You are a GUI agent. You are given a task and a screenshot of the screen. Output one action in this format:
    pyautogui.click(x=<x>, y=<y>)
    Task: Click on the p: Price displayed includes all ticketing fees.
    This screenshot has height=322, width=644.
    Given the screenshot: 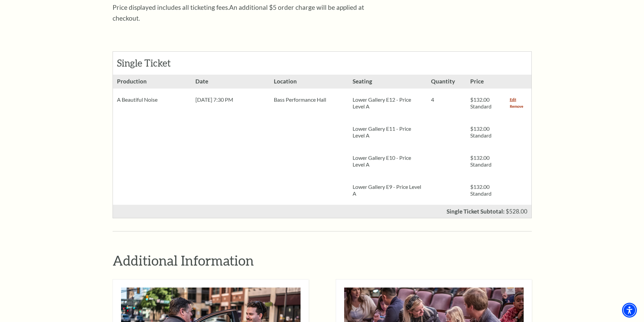 What is the action you would take?
    pyautogui.click(x=241, y=12)
    